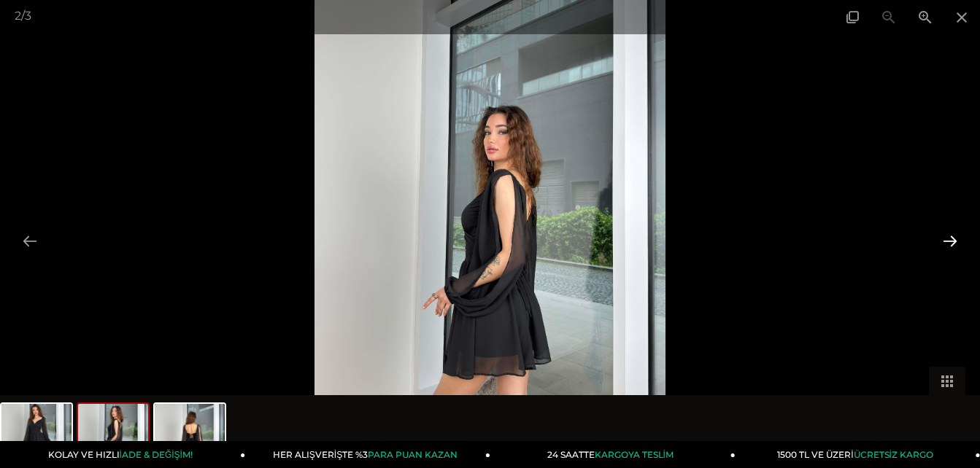  I want to click on span: ÜCRETSİZ KARGO, so click(893, 454).